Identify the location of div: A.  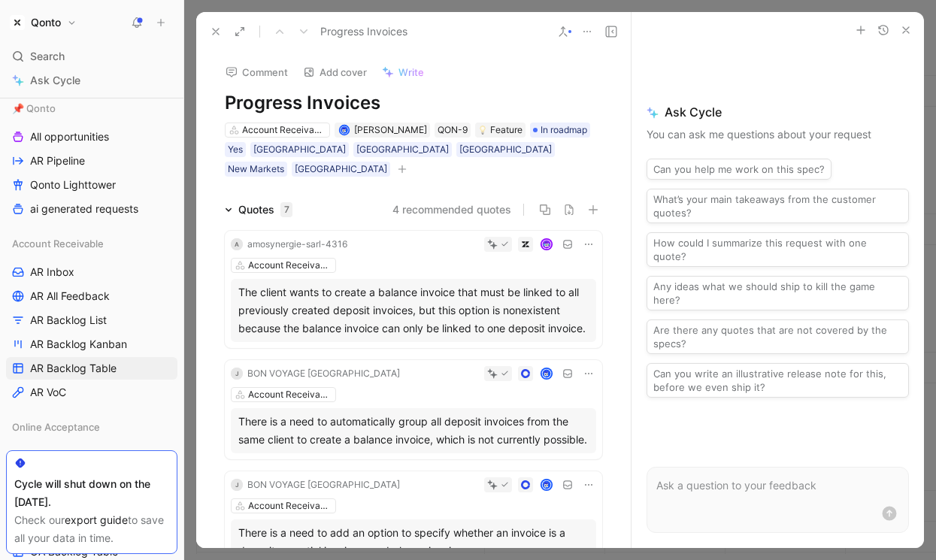
(237, 245).